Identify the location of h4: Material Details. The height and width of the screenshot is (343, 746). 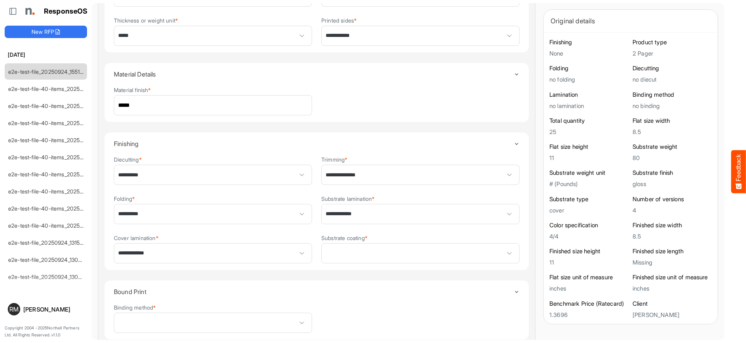
(314, 74).